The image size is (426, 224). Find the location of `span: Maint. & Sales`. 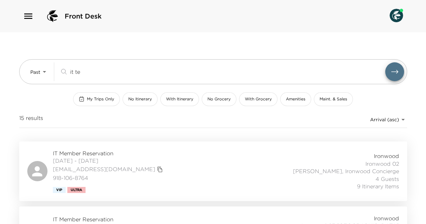

span: Maint. & Sales is located at coordinates (334, 99).